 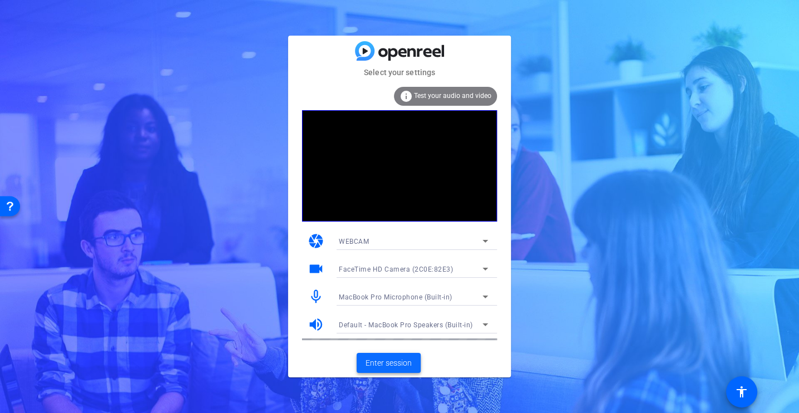 What do you see at coordinates (396, 270) in the screenshot?
I see `span: FaceTime HD Camera (2C0E:82E3)` at bounding box center [396, 270].